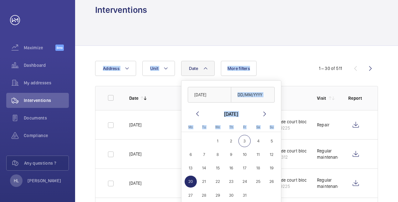  I want to click on button: October 26, 2025, so click(272, 181).